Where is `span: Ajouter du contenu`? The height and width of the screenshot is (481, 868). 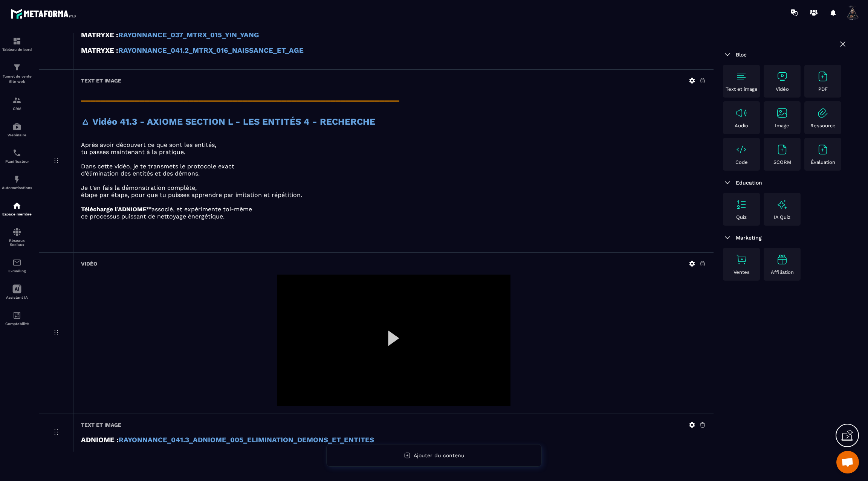 span: Ajouter du contenu is located at coordinates (439, 455).